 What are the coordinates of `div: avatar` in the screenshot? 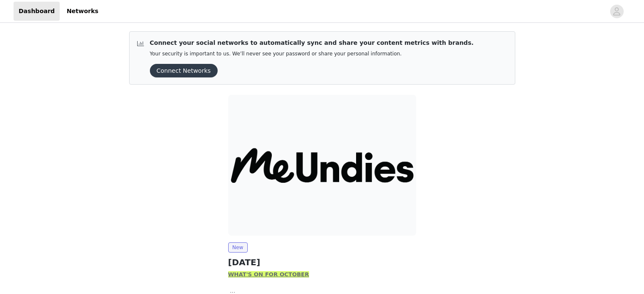 It's located at (616, 11).